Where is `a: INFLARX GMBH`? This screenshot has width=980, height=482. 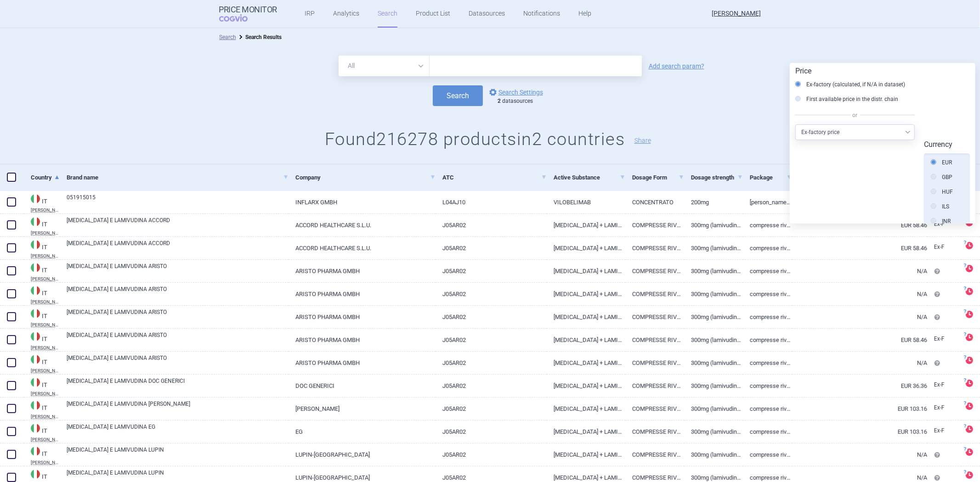
a: INFLARX GMBH is located at coordinates (362, 202).